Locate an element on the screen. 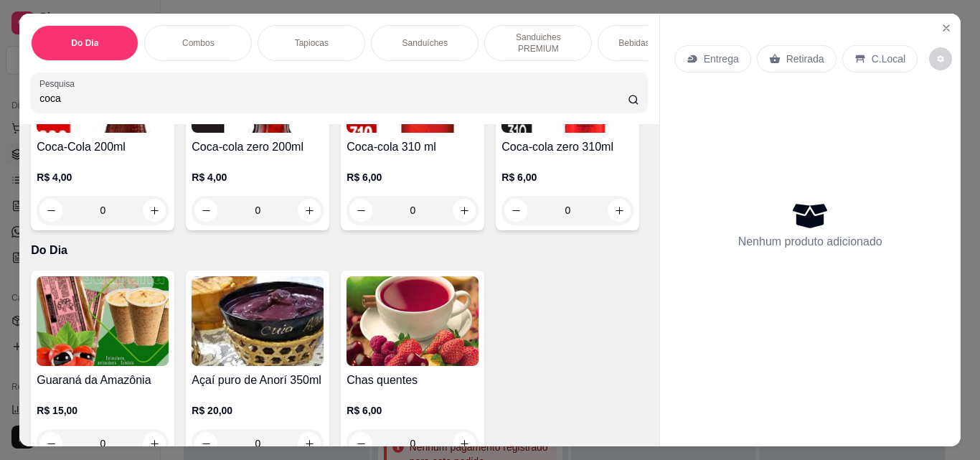 This screenshot has height=460, width=980. input: Pesquisa is located at coordinates (334, 98).